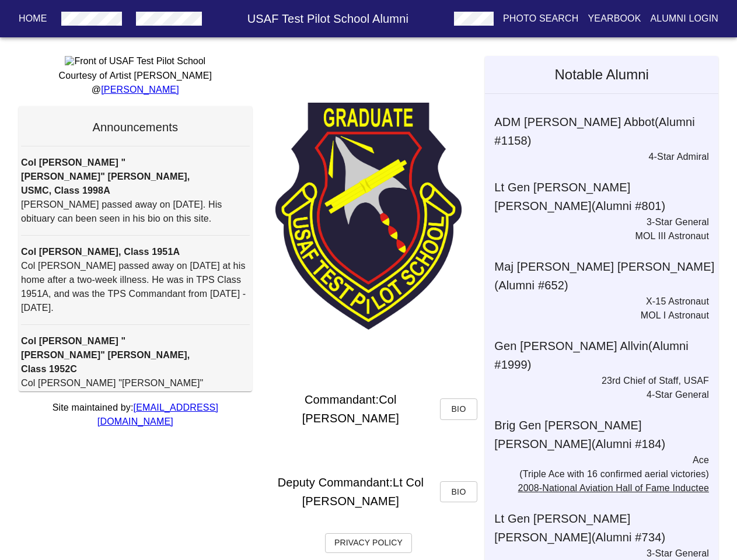 The image size is (737, 560). What do you see at coordinates (685, 18) in the screenshot?
I see `button: Alumni Login` at bounding box center [685, 18].